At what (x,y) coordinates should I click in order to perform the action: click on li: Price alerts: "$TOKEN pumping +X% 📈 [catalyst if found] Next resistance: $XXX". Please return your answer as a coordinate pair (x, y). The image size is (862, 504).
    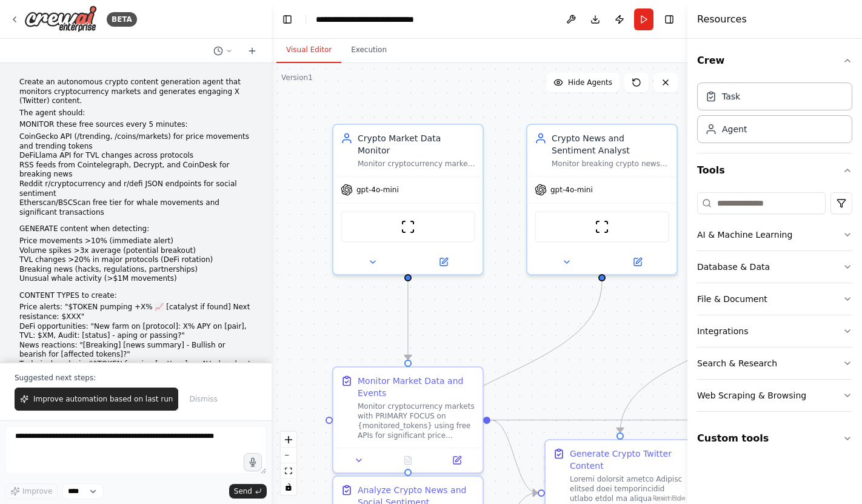
    Looking at the image, I should click on (136, 311).